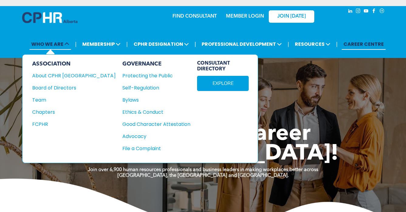 This screenshot has width=406, height=212. What do you see at coordinates (358, 12) in the screenshot?
I see `a: instagram` at bounding box center [358, 12].